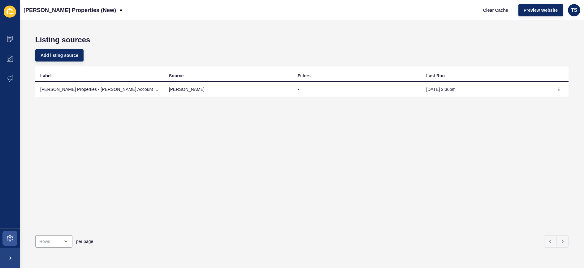  I want to click on span: TS, so click(574, 10).